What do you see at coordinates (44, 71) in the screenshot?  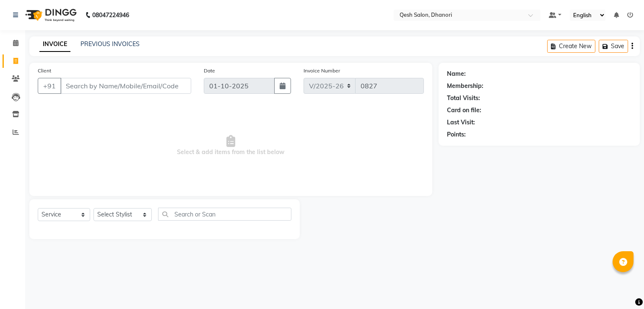 I see `label: Client` at bounding box center [44, 71].